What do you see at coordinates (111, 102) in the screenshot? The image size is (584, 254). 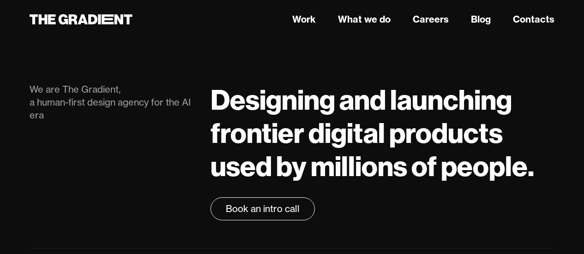 I see `div: We are The Gradient, a human-first design agency for the AI era` at bounding box center [111, 102].